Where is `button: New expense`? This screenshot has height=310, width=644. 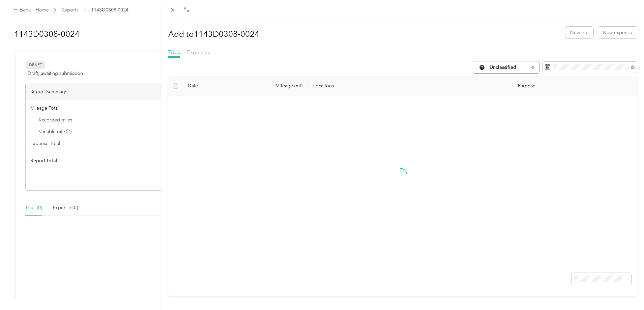
button: New expense is located at coordinates (618, 33).